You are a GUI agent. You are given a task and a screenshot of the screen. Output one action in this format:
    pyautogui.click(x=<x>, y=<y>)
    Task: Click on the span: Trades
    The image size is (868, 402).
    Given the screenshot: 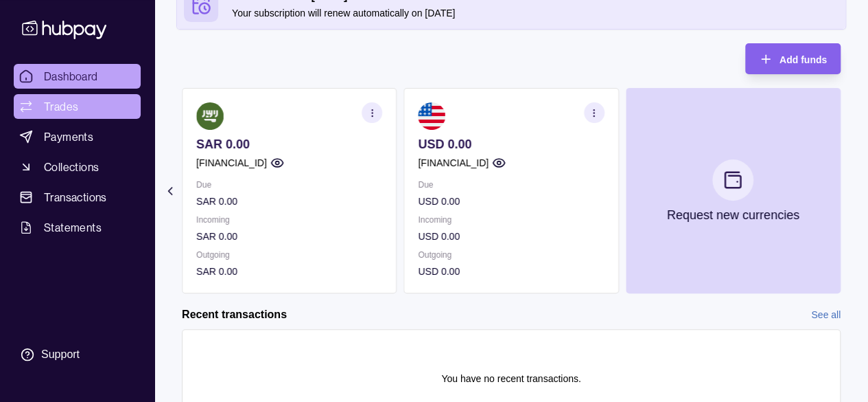 What is the action you would take?
    pyautogui.click(x=61, y=106)
    